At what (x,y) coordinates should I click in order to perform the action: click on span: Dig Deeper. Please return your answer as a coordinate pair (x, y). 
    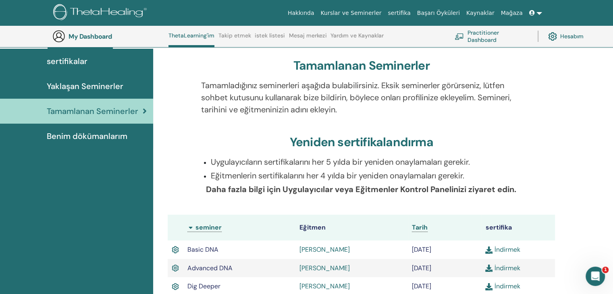
    Looking at the image, I should click on (204, 286).